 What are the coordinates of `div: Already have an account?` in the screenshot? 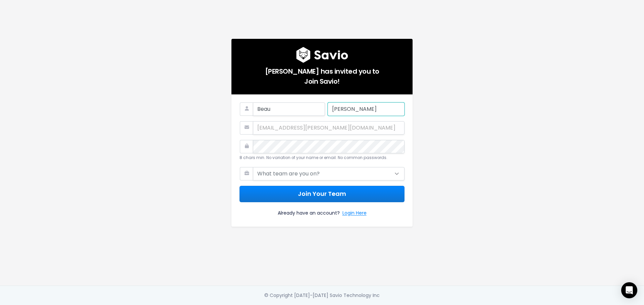 It's located at (322, 210).